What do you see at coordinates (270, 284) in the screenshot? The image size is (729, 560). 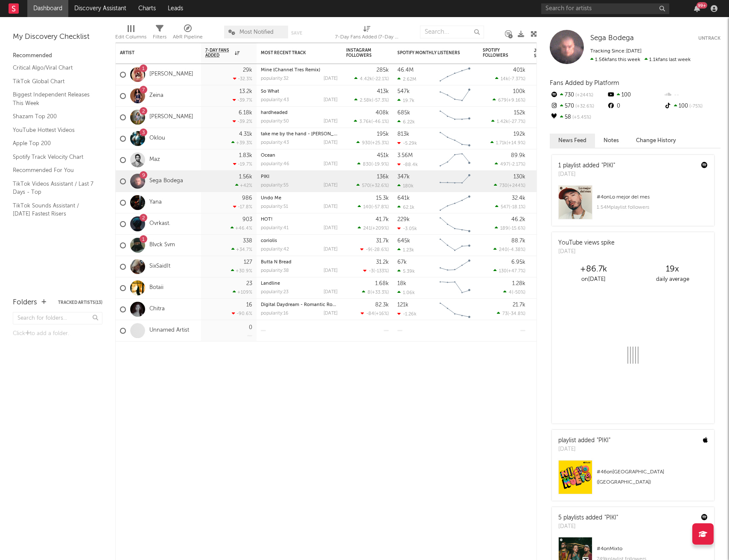 I see `a: Landline` at bounding box center [270, 284].